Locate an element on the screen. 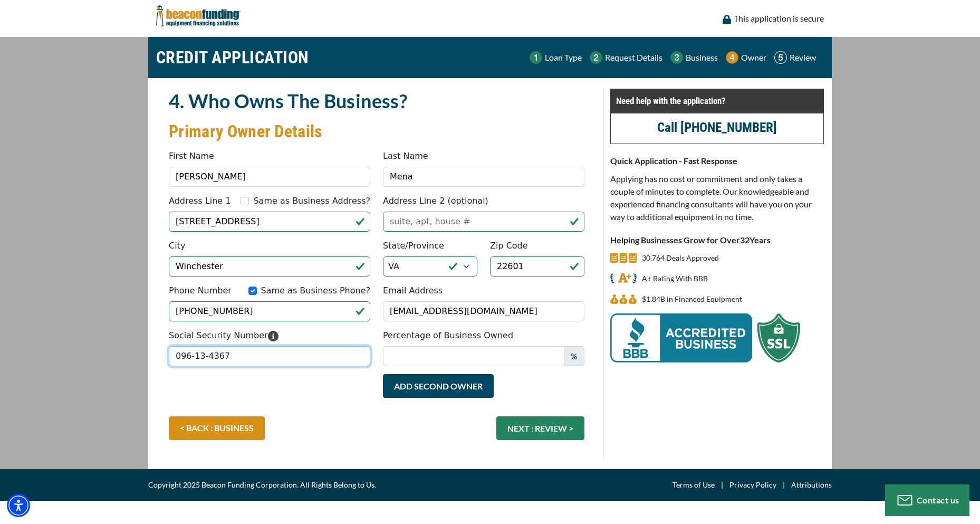 This screenshot has height=524, width=980. p: Review is located at coordinates (803, 58).